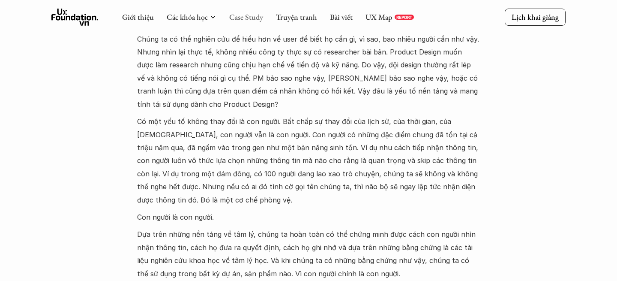 The width and height of the screenshot is (617, 281). What do you see at coordinates (404, 17) in the screenshot?
I see `p: REPORT` at bounding box center [404, 17].